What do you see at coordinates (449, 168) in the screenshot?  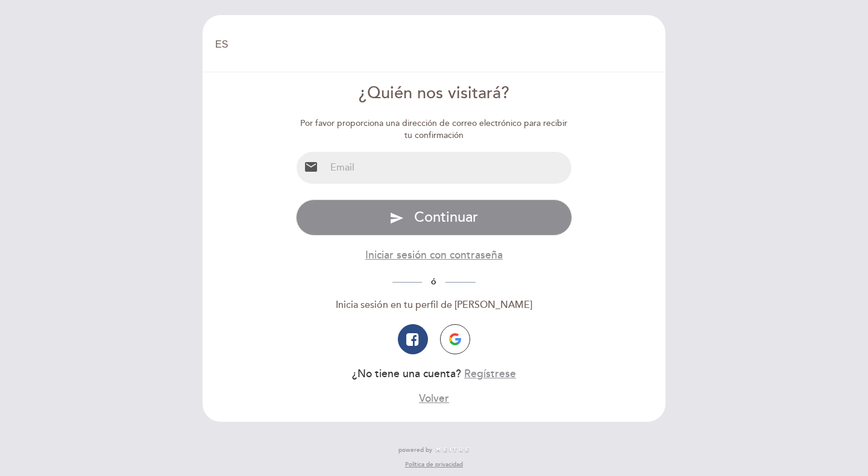 I see `input: Email` at bounding box center [449, 168].